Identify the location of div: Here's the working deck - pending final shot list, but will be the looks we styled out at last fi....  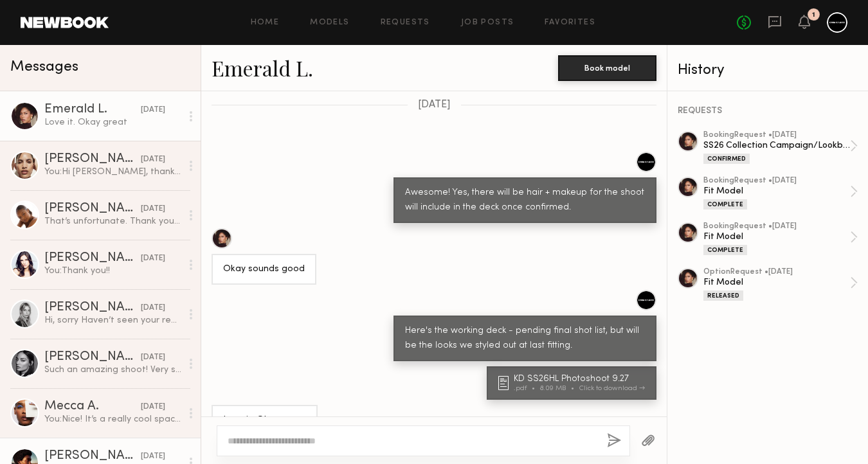
(525, 338).